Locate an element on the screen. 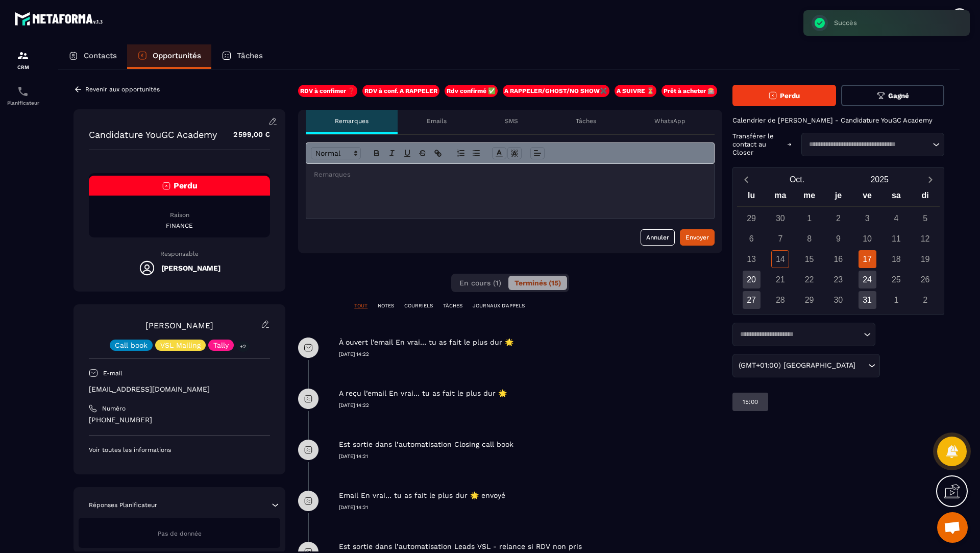  div: 30 is located at coordinates (838, 300).